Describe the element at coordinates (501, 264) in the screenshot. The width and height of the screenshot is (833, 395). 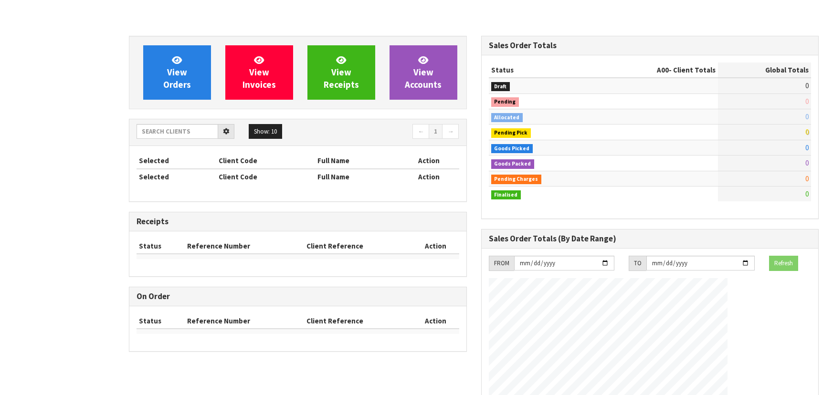
I see `div: FROM` at that location.